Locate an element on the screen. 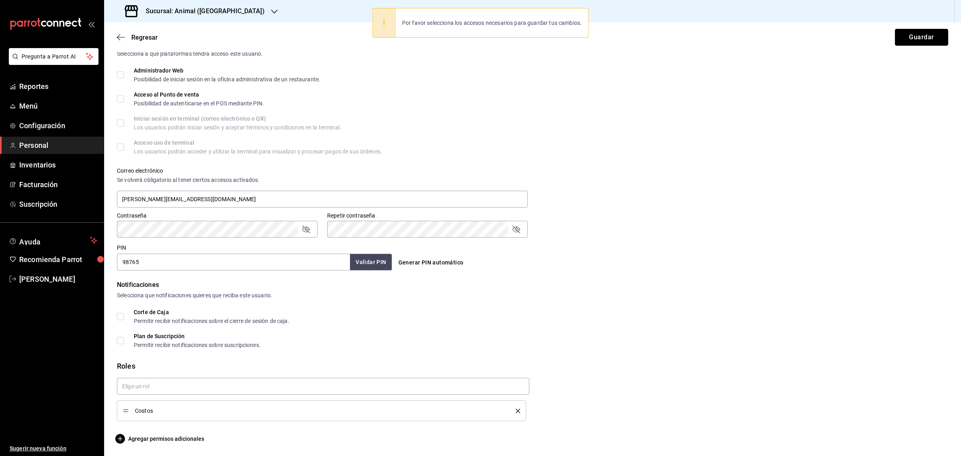 Image resolution: width=961 pixels, height=456 pixels. span: Facturación is located at coordinates (58, 184).